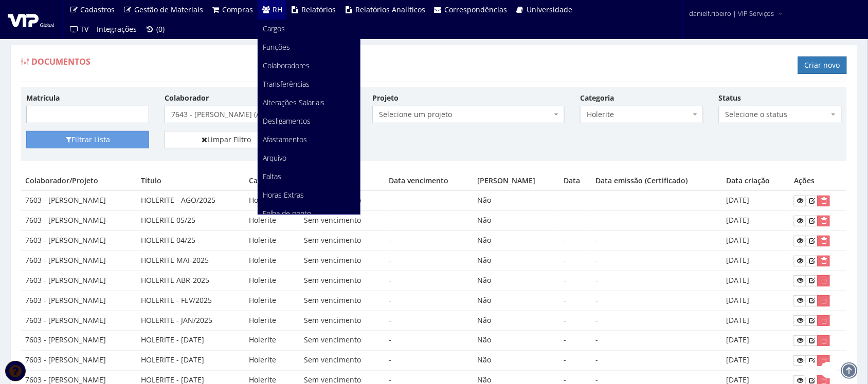  Describe the element at coordinates (657, 181) in the screenshot. I see `th: Data emissão (Certificado)` at that location.